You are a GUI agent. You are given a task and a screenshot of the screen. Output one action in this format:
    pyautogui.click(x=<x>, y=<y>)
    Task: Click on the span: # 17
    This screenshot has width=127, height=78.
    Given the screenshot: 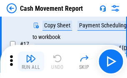 What is the action you would take?
    pyautogui.click(x=25, y=44)
    